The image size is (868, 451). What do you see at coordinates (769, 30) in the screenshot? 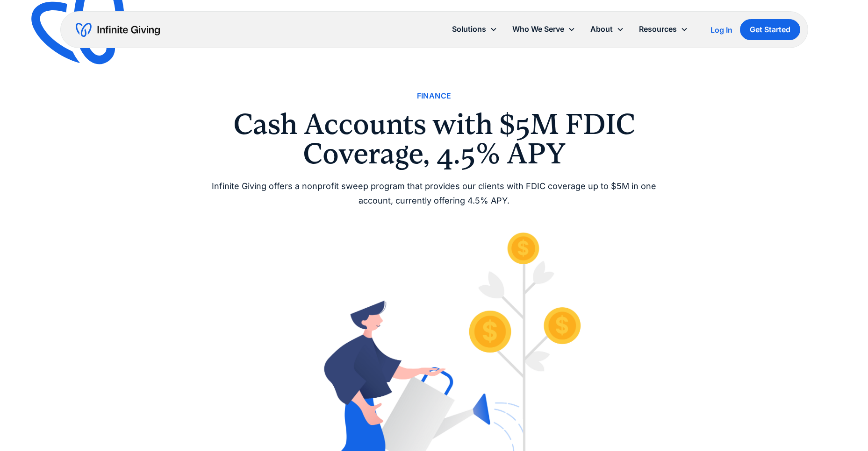
I see `a: Get Started` at bounding box center [769, 30].